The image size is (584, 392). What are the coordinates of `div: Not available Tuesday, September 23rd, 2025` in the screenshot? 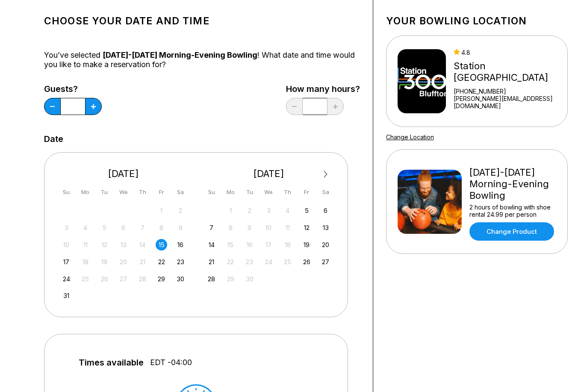 It's located at (249, 262).